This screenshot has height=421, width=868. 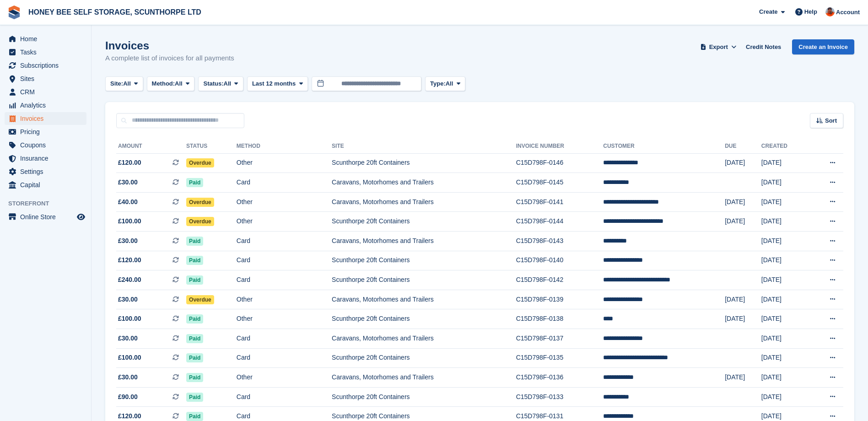 What do you see at coordinates (559, 357) in the screenshot?
I see `td: C15D798F-0135` at bounding box center [559, 357].